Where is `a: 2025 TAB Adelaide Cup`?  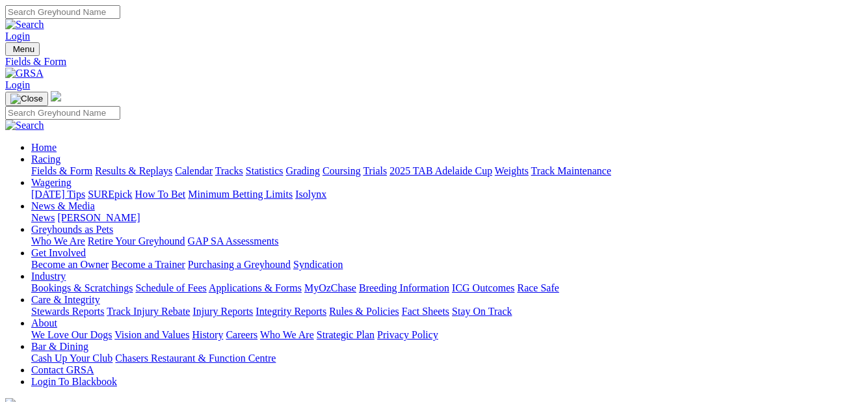 a: 2025 TAB Adelaide Cup is located at coordinates (440, 170).